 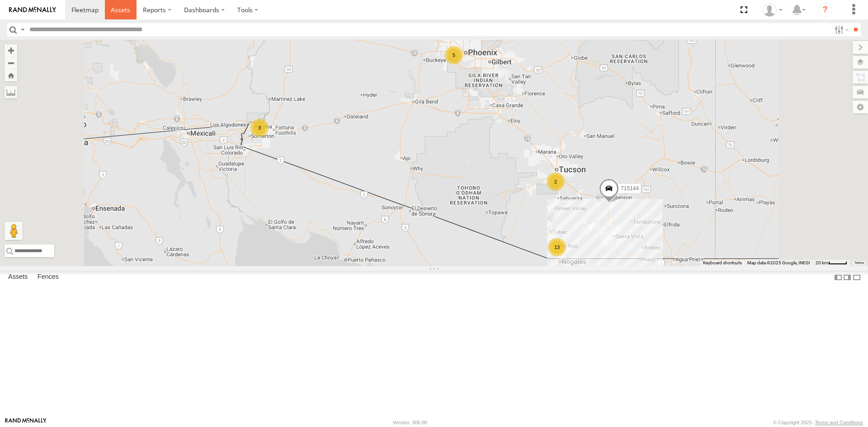 What do you see at coordinates (11, 92) in the screenshot?
I see `label: Measure` at bounding box center [11, 92].